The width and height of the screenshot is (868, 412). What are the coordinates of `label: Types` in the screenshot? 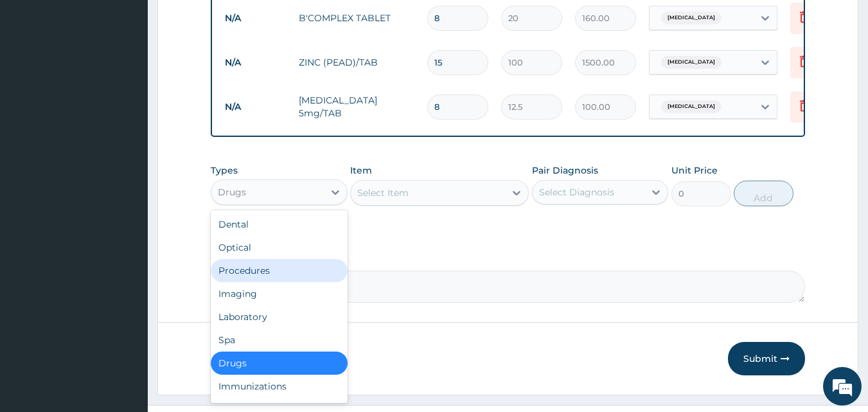 It's located at (224, 170).